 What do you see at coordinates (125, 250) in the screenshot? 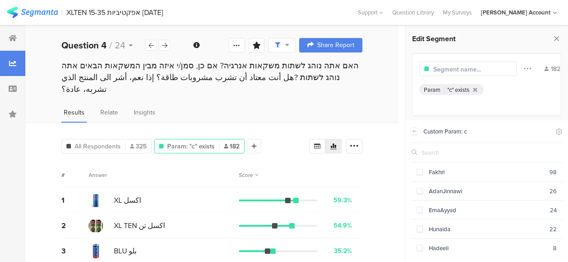
I see `span: BLU بلو` at bounding box center [125, 250].